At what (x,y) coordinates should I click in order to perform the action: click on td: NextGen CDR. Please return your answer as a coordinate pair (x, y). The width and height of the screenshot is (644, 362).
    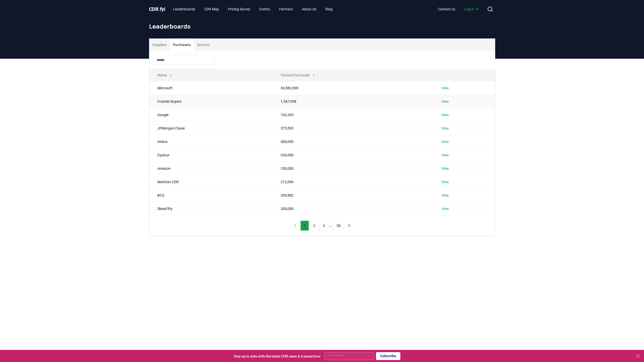
    Looking at the image, I should click on (211, 181).